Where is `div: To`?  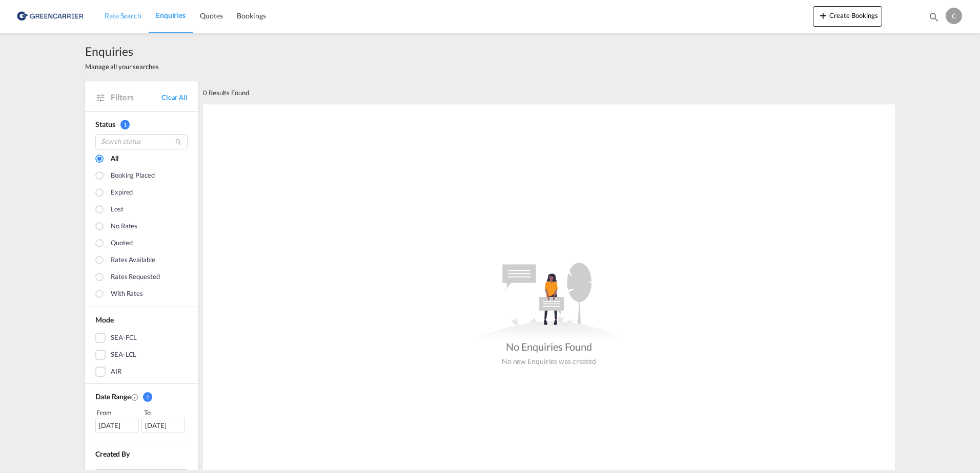 div: To is located at coordinates (166, 413).